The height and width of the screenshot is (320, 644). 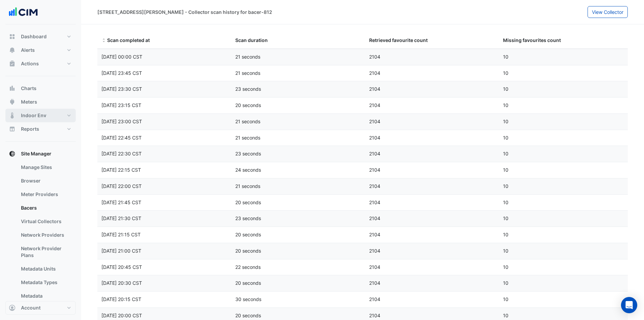 What do you see at coordinates (298, 267) in the screenshot?
I see `div: 22 seconds` at bounding box center [298, 267].